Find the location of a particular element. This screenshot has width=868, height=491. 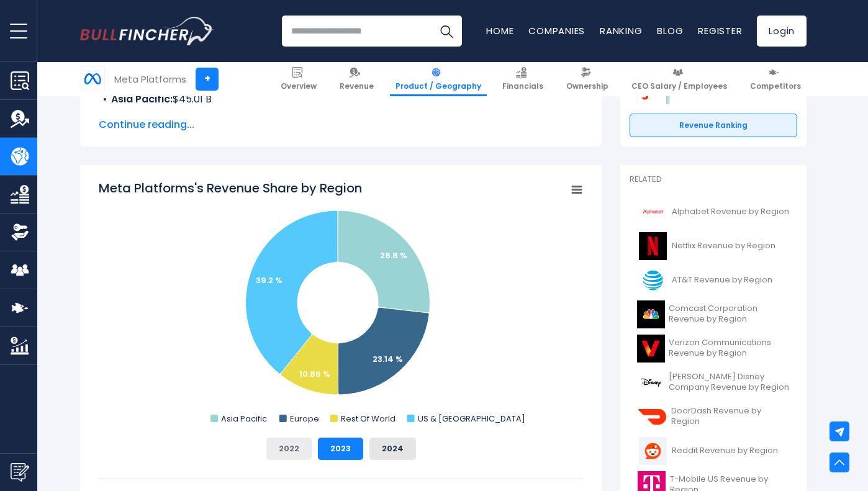

li: $45.01 B is located at coordinates (341, 99).